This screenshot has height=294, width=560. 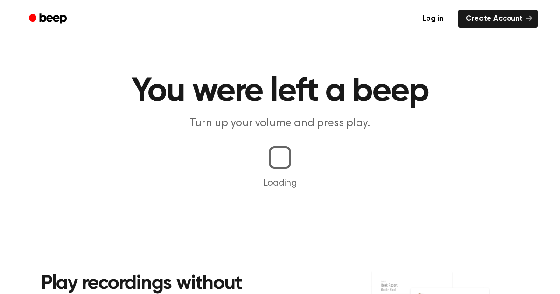 What do you see at coordinates (280, 183) in the screenshot?
I see `p: Loading` at bounding box center [280, 183].